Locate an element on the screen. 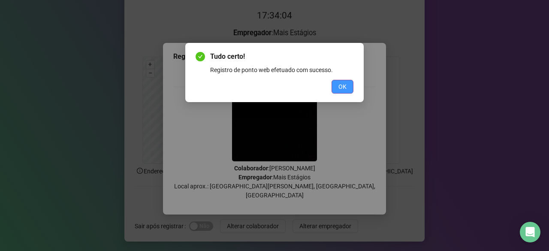 This screenshot has width=549, height=251. span: OK is located at coordinates (342, 87).